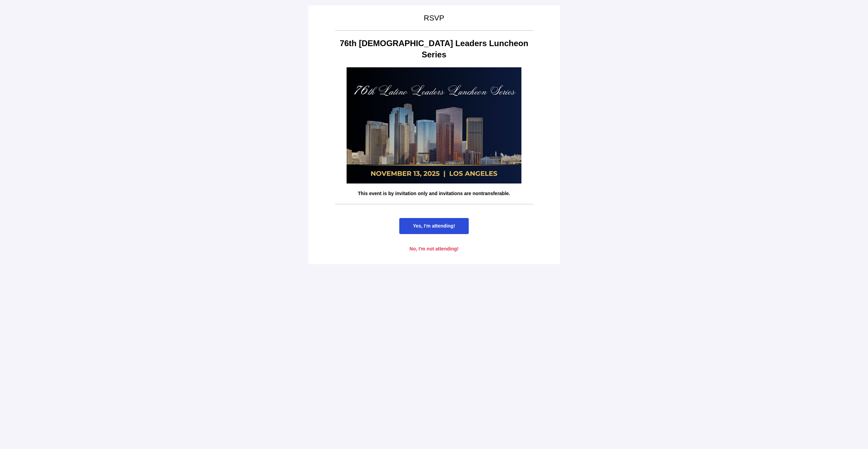 Image resolution: width=868 pixels, height=449 pixels. What do you see at coordinates (434, 249) in the screenshot?
I see `a: No, I'm not attending!` at bounding box center [434, 249].